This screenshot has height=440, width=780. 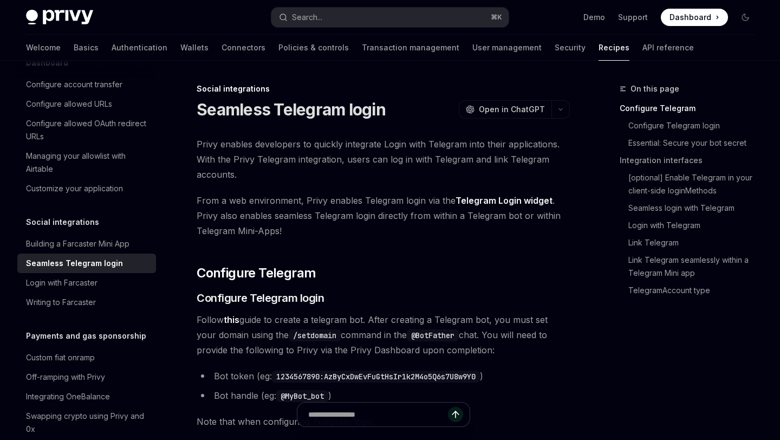 I want to click on a: Building a Farcaster Mini App, so click(x=87, y=244).